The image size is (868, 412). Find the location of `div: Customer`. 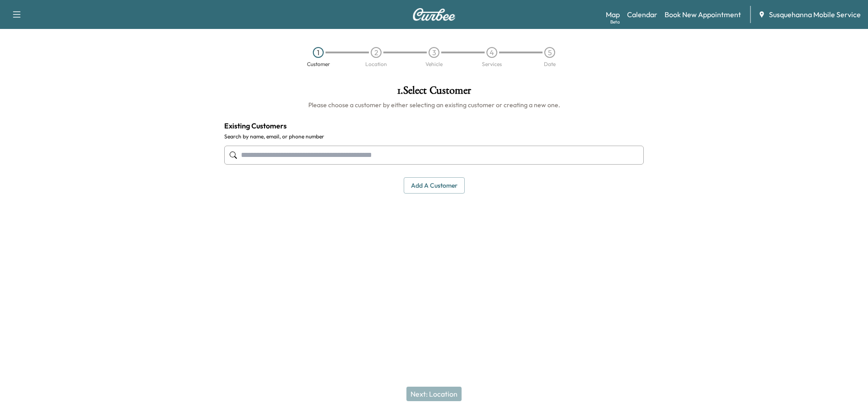

div: Customer is located at coordinates (318, 64).